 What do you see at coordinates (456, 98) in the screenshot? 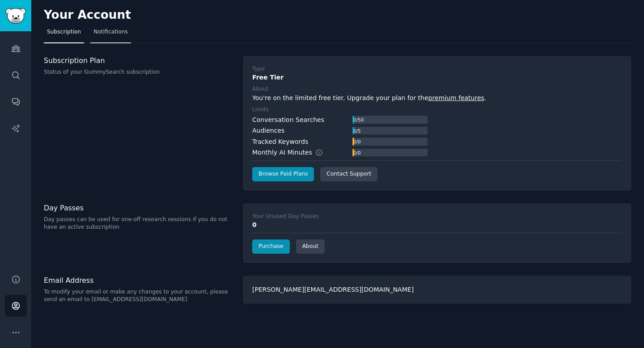
I see `a: premium features` at bounding box center [456, 98].